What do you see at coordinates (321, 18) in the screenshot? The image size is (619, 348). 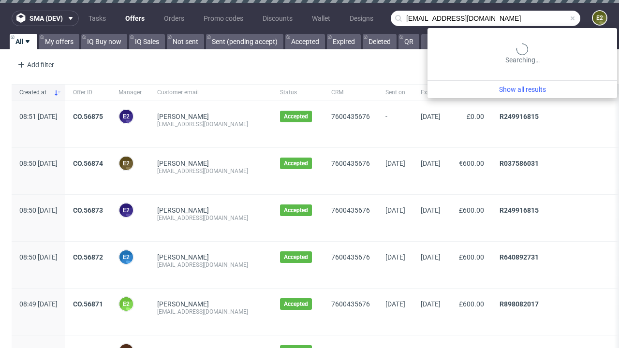 I see `a: Wallet` at bounding box center [321, 18].